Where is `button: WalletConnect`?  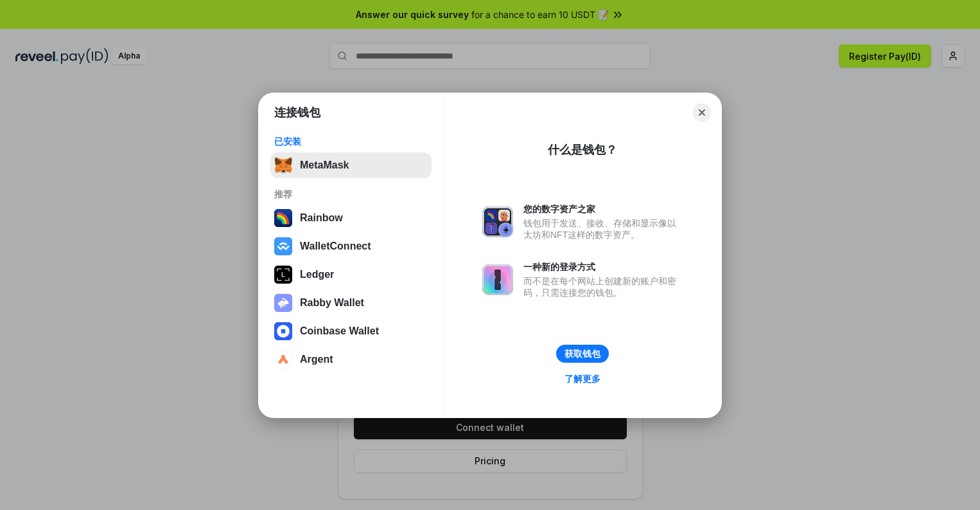 button: WalletConnect is located at coordinates (351, 246).